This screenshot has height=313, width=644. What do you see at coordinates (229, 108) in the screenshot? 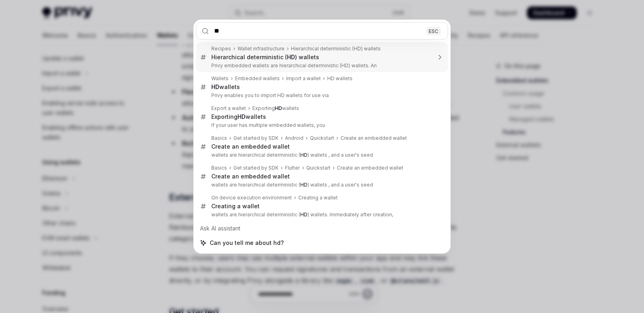
I see `div: Export a wallet` at bounding box center [229, 108].